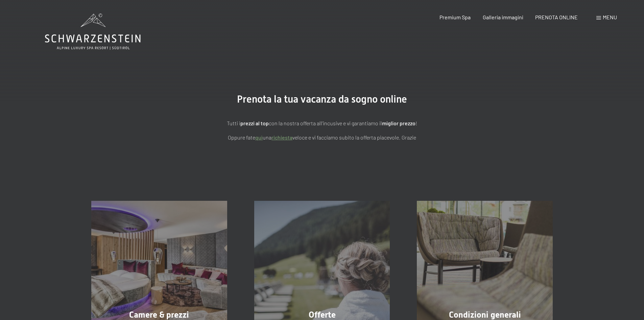  What do you see at coordinates (455, 17) in the screenshot?
I see `span: Premium Spa` at bounding box center [455, 17].